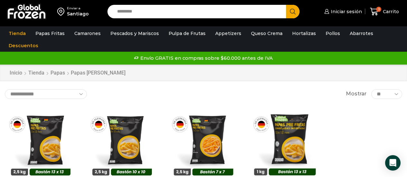  Describe the element at coordinates (379, 9) in the screenshot. I see `span: 3` at that location.